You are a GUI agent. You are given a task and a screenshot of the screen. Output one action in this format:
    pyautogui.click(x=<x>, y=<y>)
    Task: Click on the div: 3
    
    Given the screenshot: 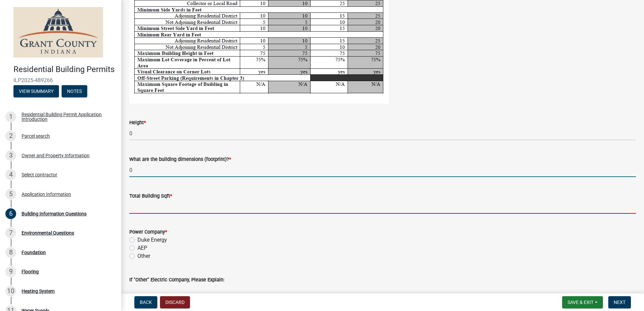 What is the action you would take?
    pyautogui.click(x=11, y=156)
    